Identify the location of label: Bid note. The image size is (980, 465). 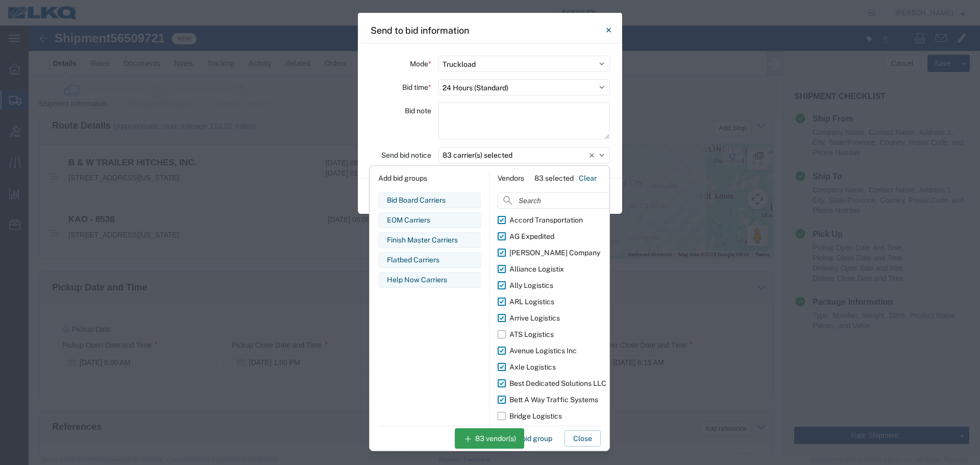
(418, 111).